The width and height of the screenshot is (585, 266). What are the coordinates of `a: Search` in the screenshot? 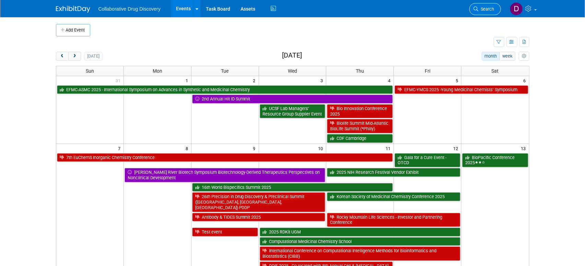 It's located at (485, 9).